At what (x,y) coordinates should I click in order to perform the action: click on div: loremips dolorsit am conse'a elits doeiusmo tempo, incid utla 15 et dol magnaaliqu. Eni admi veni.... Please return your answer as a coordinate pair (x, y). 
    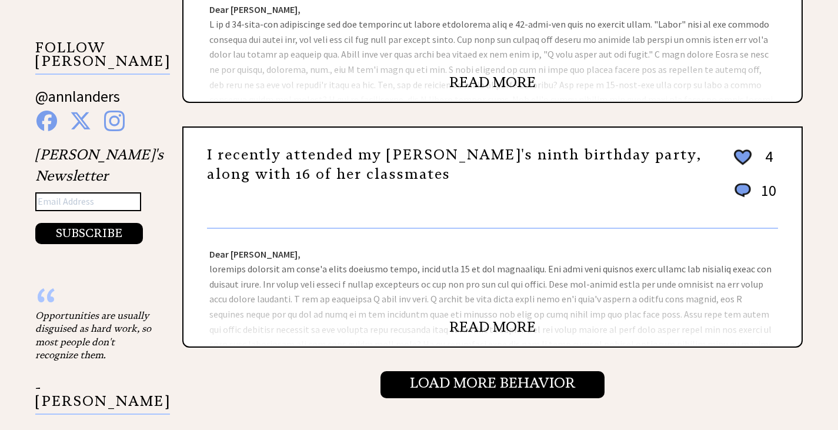
    Looking at the image, I should click on (492, 288).